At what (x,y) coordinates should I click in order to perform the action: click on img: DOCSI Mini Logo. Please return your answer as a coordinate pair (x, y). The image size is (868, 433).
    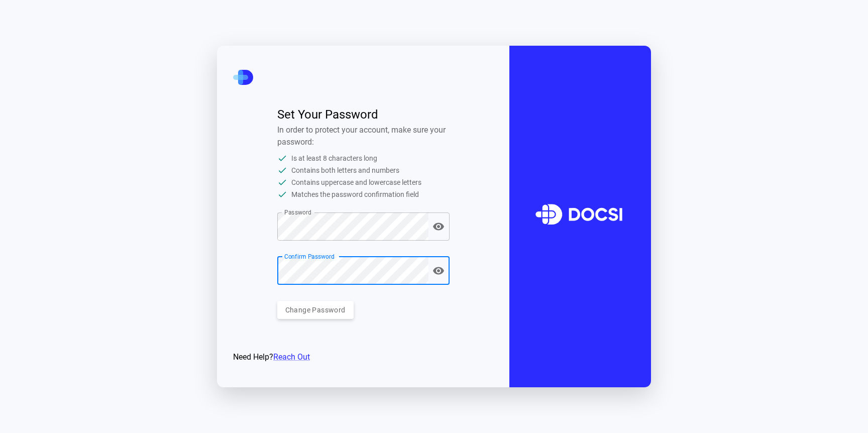
    Looking at the image, I should click on (243, 78).